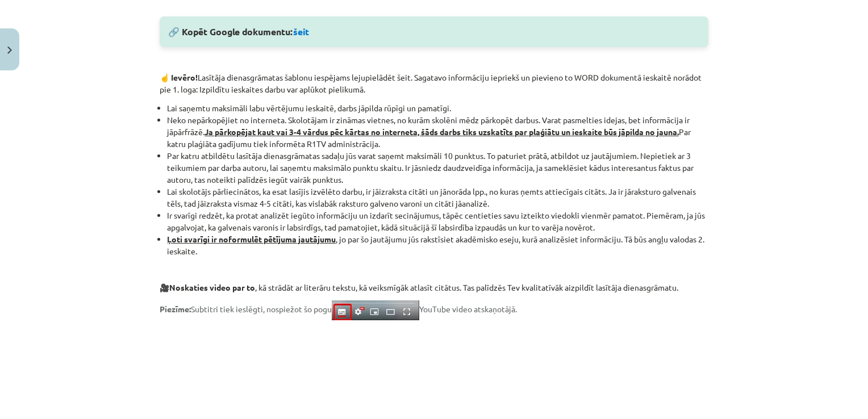  I want to click on li: Lai skolotājs pārliecinātos, ka esat lasījis izvēlēto darbu, ir jāizraksta citāti un jānorāda lpp..., so click(438, 198).